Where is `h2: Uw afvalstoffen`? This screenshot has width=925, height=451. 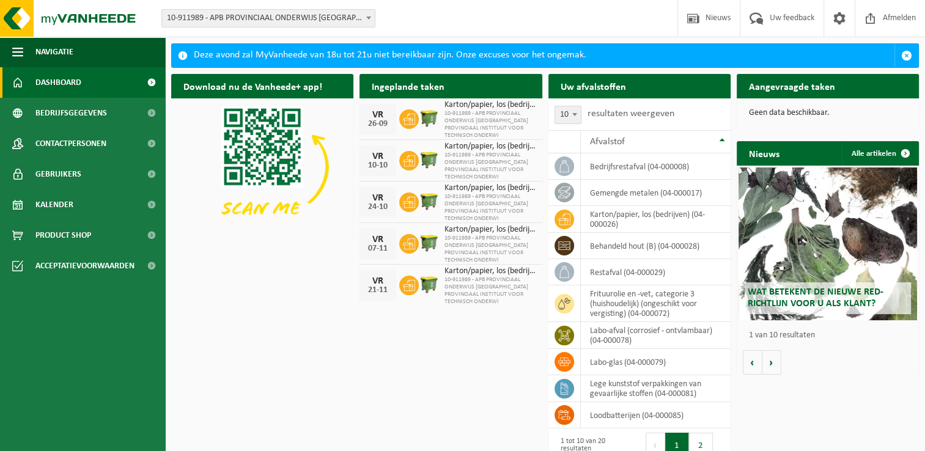
h2: Uw afvalstoffen is located at coordinates (593, 86).